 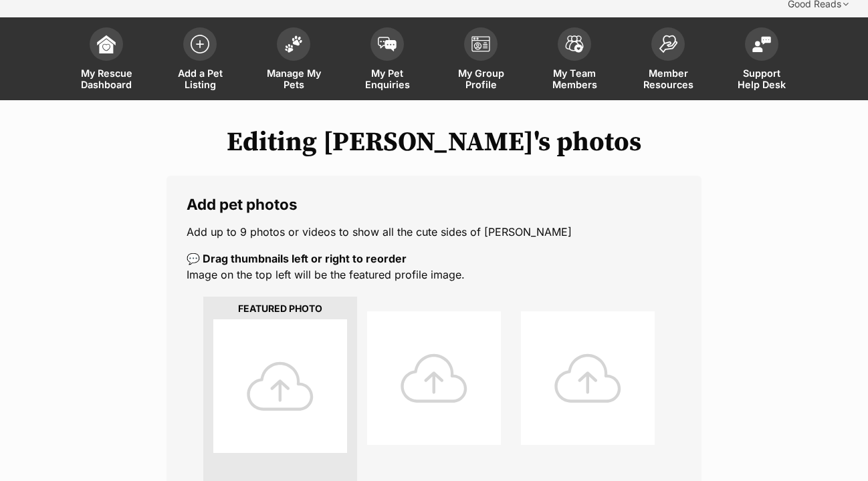 I want to click on a: My Team Members, so click(x=574, y=60).